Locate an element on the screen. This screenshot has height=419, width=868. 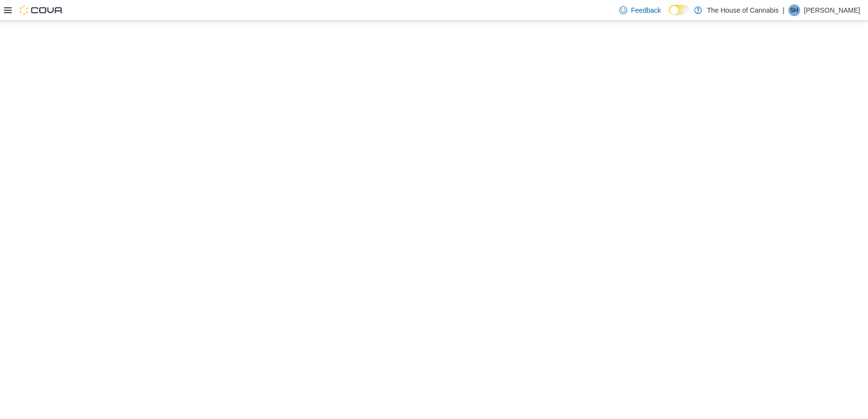
span: SH is located at coordinates (794, 10).